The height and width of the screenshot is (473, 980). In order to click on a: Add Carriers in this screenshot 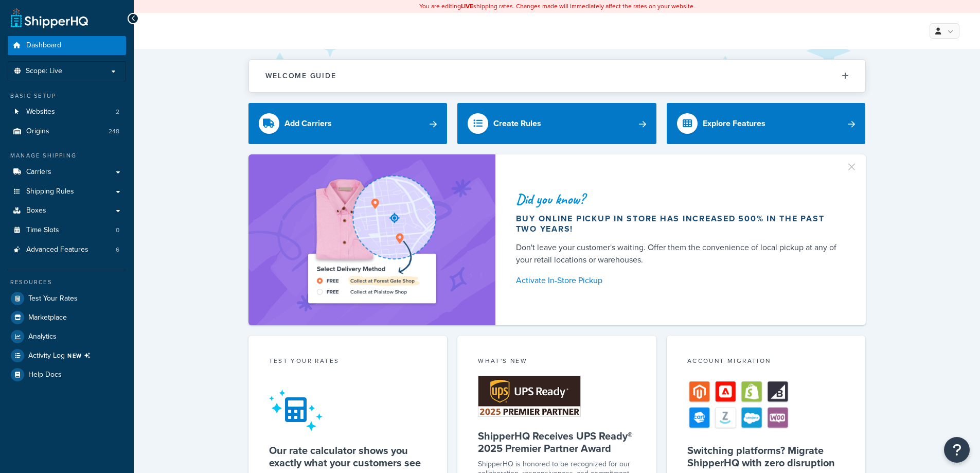, I will do `click(347, 123)`.